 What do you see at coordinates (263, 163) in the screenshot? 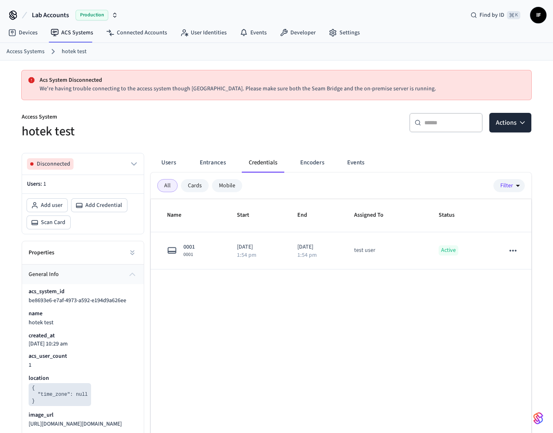
I see `button: Credentials` at bounding box center [263, 163].